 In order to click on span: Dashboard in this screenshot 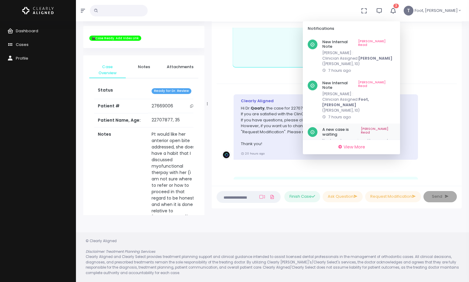, I will do `click(27, 31)`.